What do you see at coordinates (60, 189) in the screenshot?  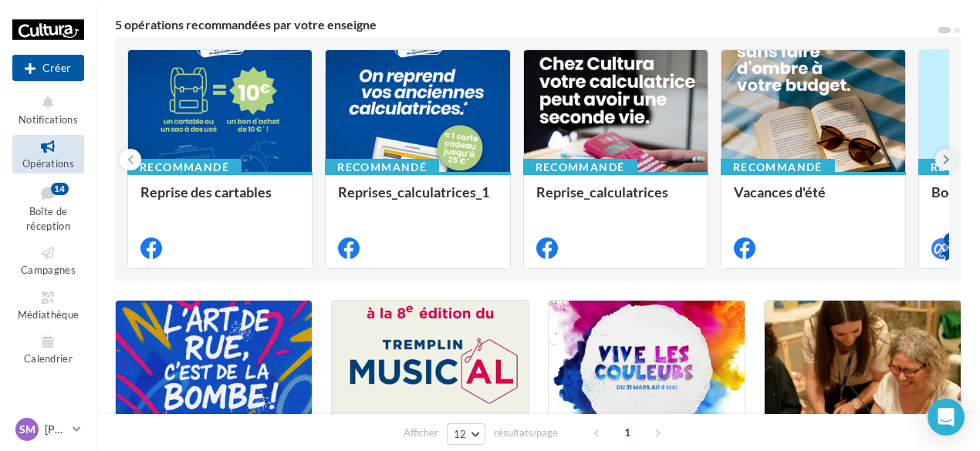 I see `div: 14` at bounding box center [60, 189].